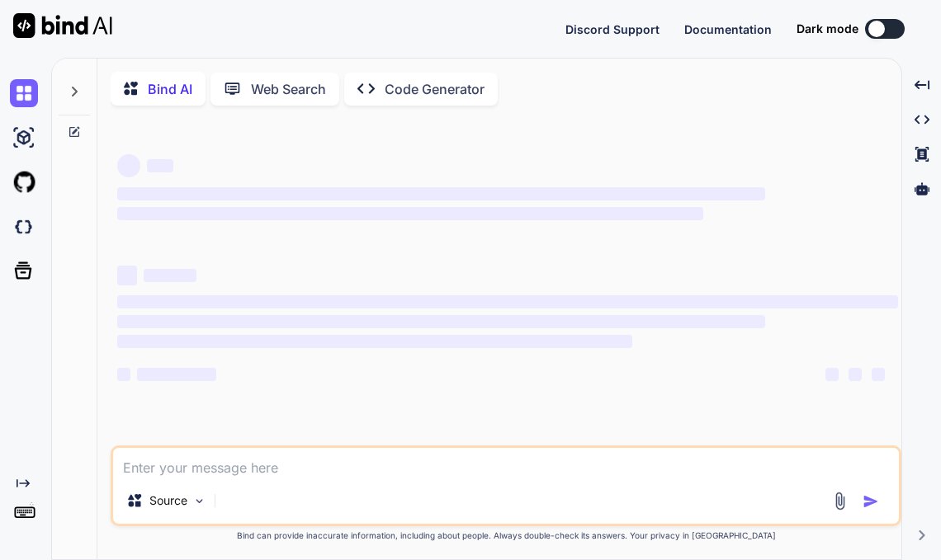 This screenshot has height=560, width=941. Describe the element at coordinates (288, 89) in the screenshot. I see `p: Web Search` at that location.